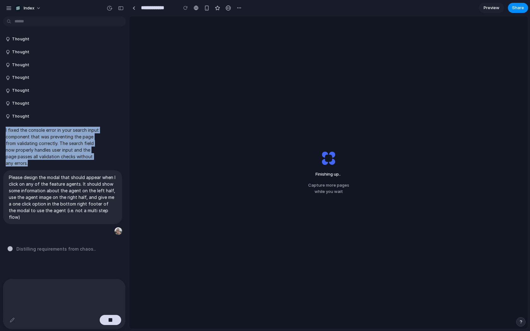 This screenshot has width=530, height=331. What do you see at coordinates (63, 197) in the screenshot?
I see `p: Please design the modal that should appear when I click on any of the feature agents. It should s...` at bounding box center [63, 197].